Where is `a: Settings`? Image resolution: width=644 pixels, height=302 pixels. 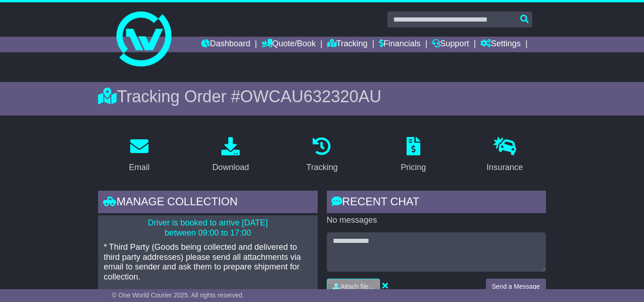 a: Settings is located at coordinates (501, 44).